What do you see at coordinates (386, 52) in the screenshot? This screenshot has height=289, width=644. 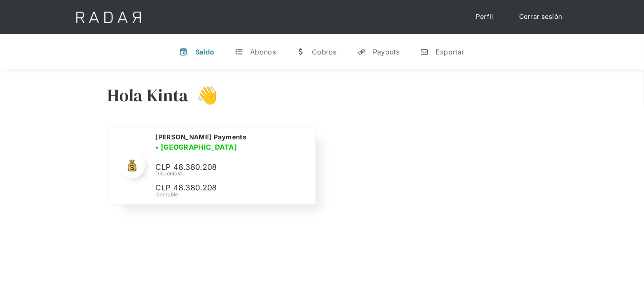 I see `div: Payouts` at bounding box center [386, 52].